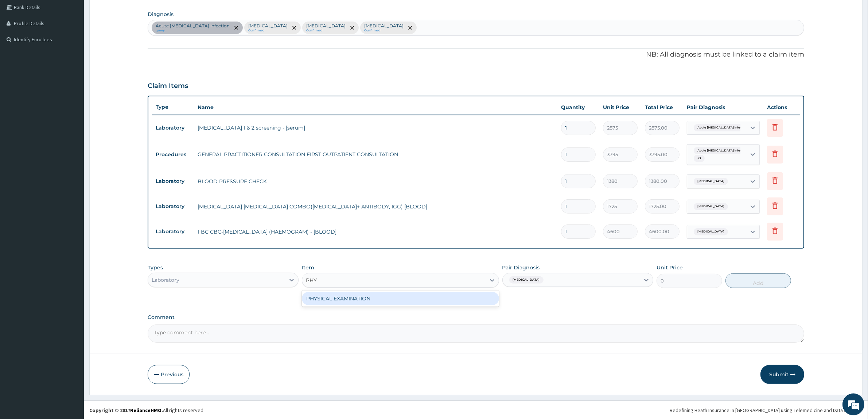 The image size is (868, 419). Describe the element at coordinates (376, 154) in the screenshot. I see `td: GENERAL PRACTITIONER CONSULTATION FIRST OUTPATIENT CONSULTATION` at that location.